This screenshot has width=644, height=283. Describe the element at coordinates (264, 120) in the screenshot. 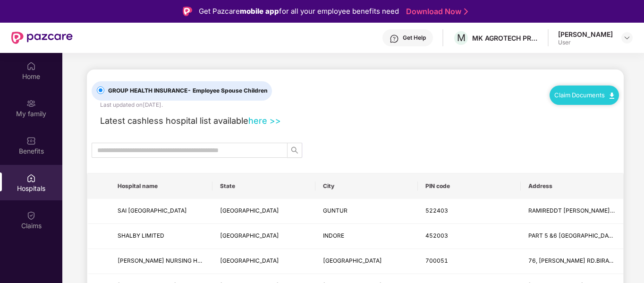

I see `a: here >>` at that location.